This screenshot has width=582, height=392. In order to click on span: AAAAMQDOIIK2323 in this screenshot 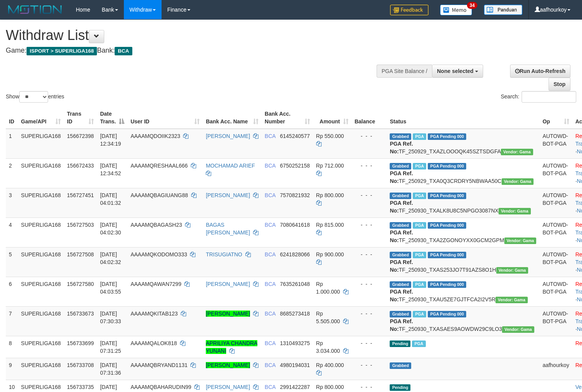, I will do `click(155, 136)`.